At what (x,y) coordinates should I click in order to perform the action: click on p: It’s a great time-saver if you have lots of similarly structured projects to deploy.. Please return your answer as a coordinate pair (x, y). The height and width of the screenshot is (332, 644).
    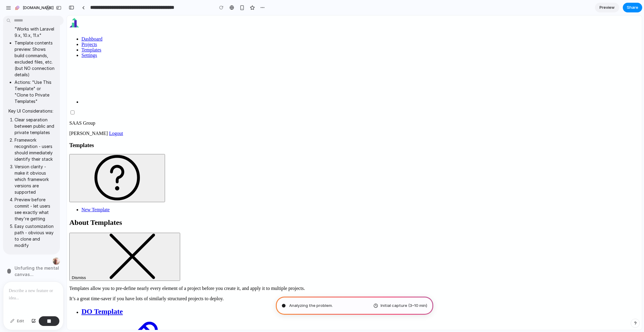
    Looking at the image, I should click on (287, 283).